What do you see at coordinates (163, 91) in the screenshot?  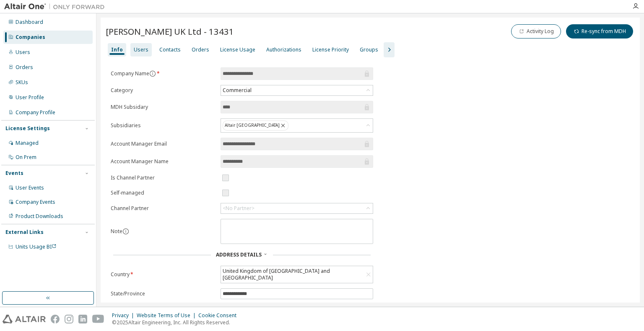 I see `label: Category` at bounding box center [163, 91].